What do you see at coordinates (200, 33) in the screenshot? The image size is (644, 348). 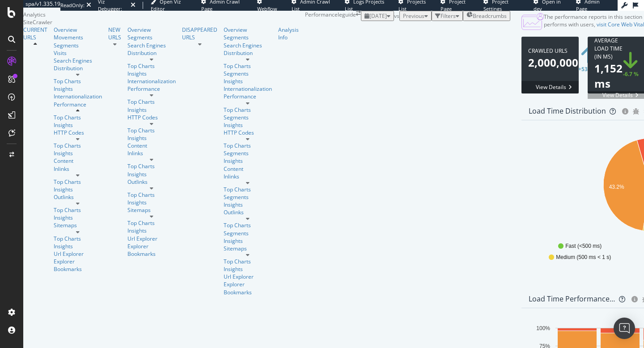 I see `div: DISAPPEARED URLS` at bounding box center [200, 33].